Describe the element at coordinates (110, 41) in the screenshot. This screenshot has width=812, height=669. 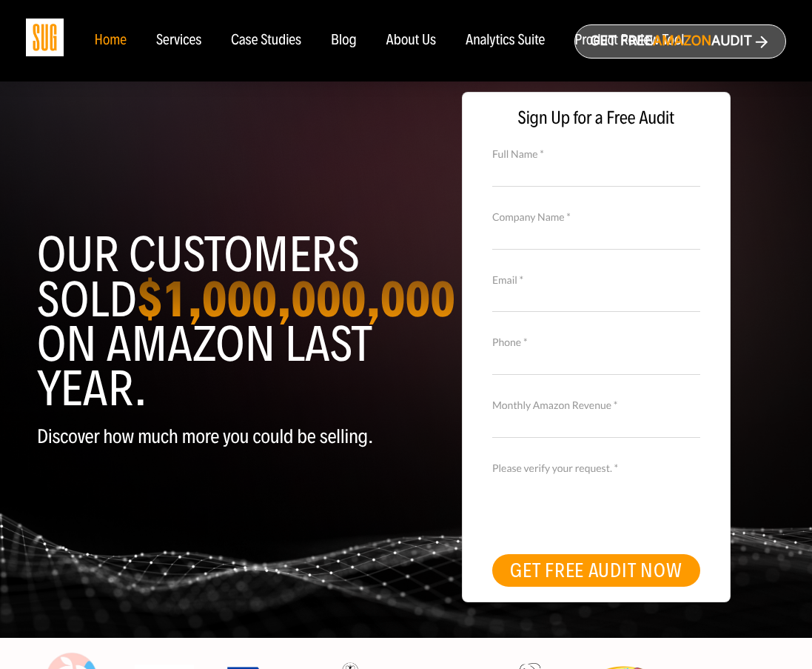
I see `a: Home` at that location.